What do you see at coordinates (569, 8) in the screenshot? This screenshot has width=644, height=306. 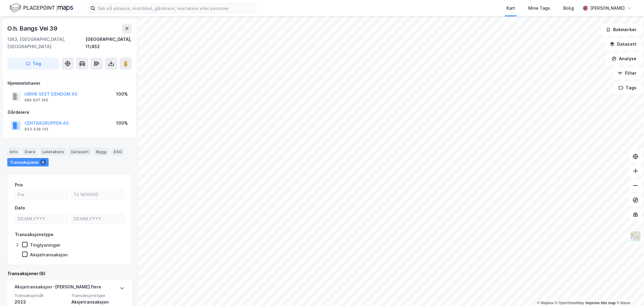 I see `div: Bolig` at bounding box center [569, 8].